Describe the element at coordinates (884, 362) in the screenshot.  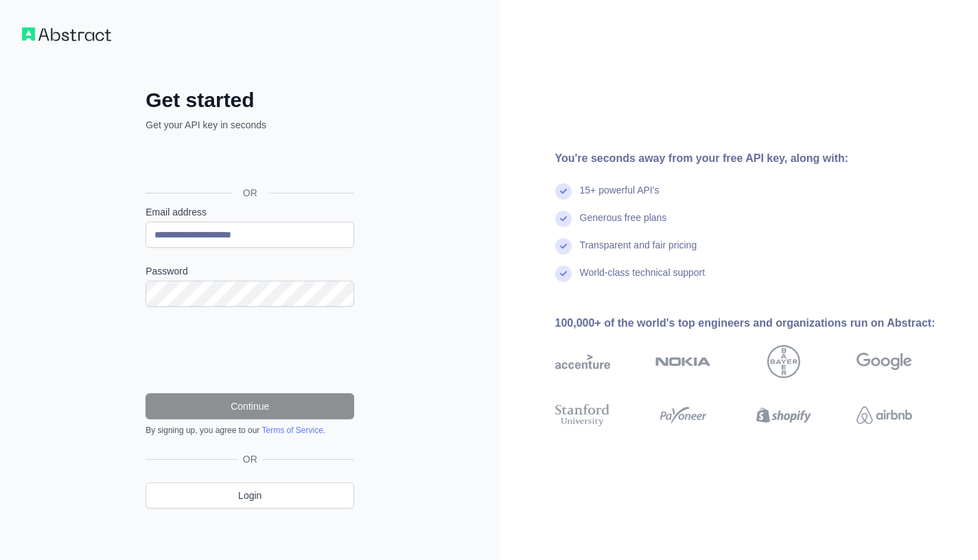
I see `img: google` at that location.